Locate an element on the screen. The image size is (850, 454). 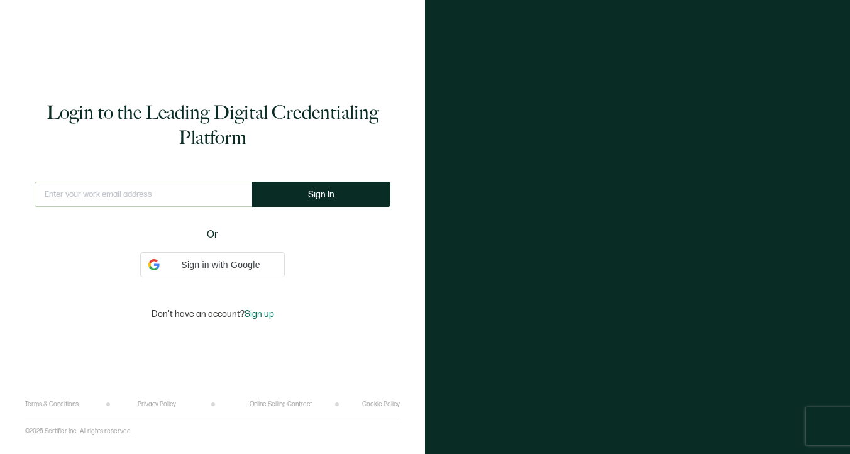
a: Terms & Conditions is located at coordinates (52, 404).